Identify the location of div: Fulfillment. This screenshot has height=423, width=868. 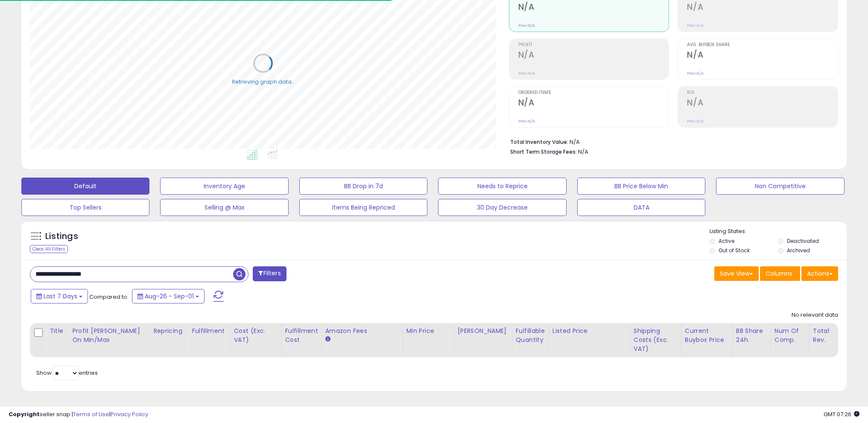
(209, 331).